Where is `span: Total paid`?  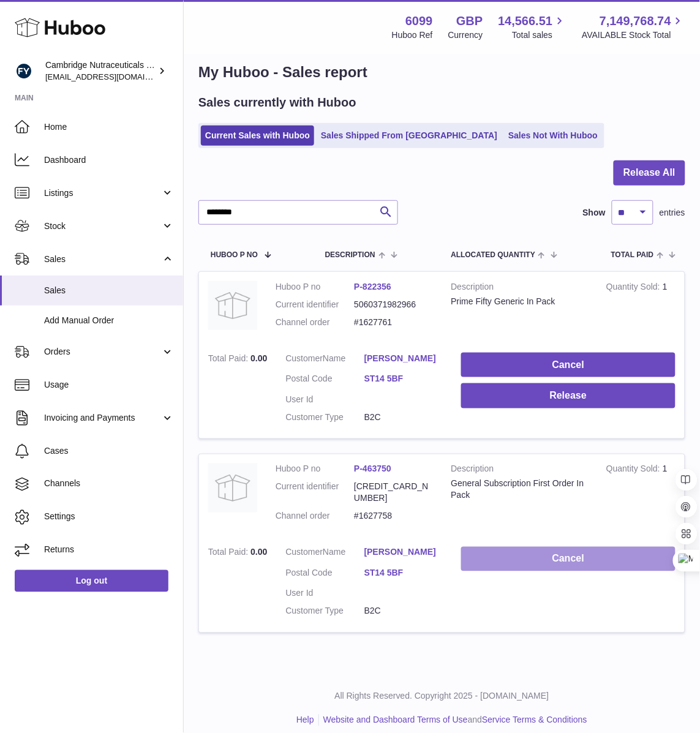
span: Total paid is located at coordinates (633, 255).